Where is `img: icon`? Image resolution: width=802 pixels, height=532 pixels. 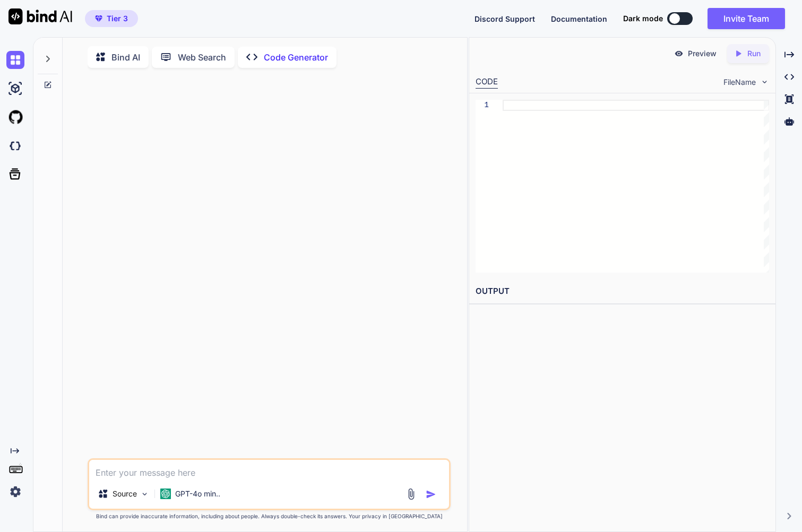 img: icon is located at coordinates (431, 495).